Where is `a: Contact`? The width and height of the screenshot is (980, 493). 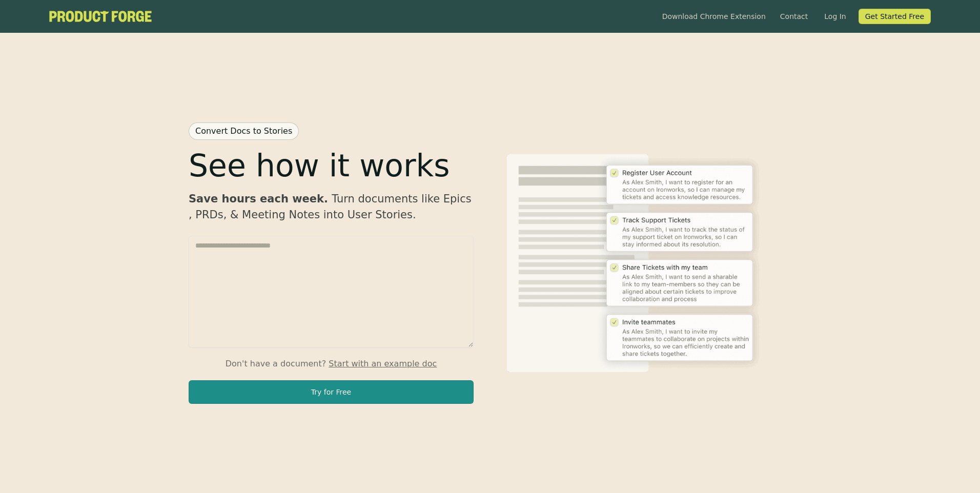
a: Contact is located at coordinates (794, 16).